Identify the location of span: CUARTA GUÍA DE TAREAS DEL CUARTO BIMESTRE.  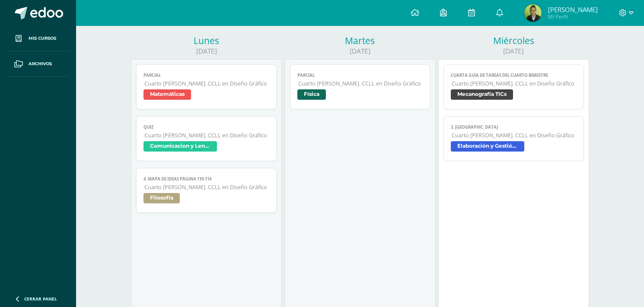
(514, 75).